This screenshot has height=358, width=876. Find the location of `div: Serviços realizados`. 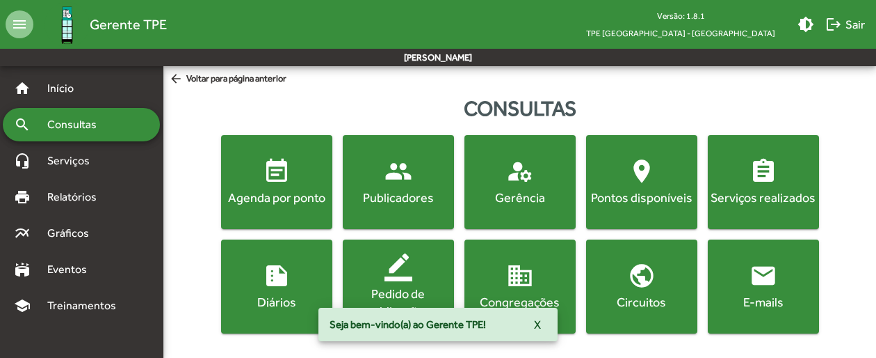

div: Serviços realizados is located at coordinates (764, 197).